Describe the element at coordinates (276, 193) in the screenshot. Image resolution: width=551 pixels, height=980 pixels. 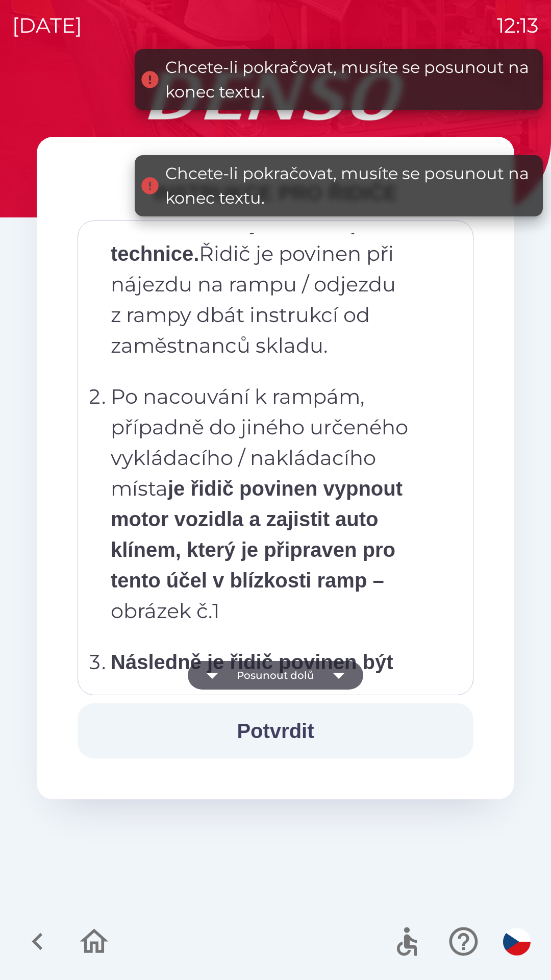
I see `div: INSTRUKCE PRO ŘIDIČE` at that location.